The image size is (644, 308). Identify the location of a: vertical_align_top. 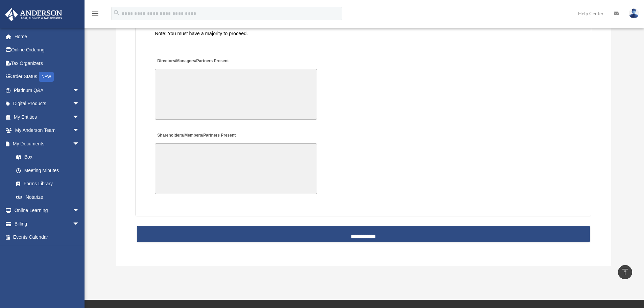
(625, 272).